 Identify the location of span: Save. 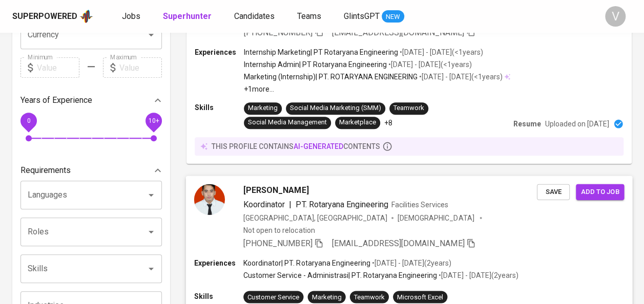
(554, 191).